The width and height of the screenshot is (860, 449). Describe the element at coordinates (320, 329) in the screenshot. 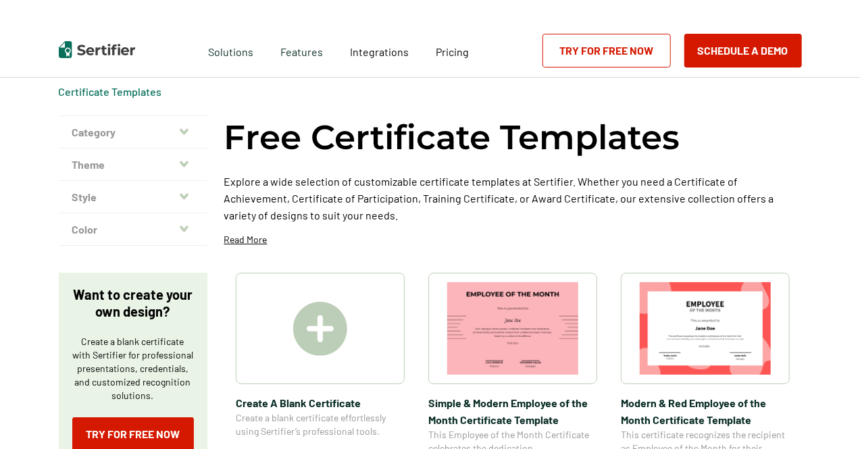

I see `img: Create A Blank Certificate` at that location.